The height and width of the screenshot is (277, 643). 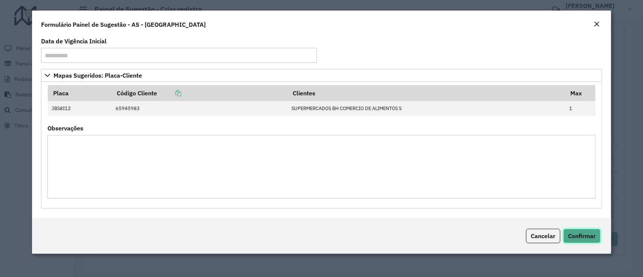 What do you see at coordinates (426, 93) in the screenshot?
I see `th: Clientes` at bounding box center [426, 93].